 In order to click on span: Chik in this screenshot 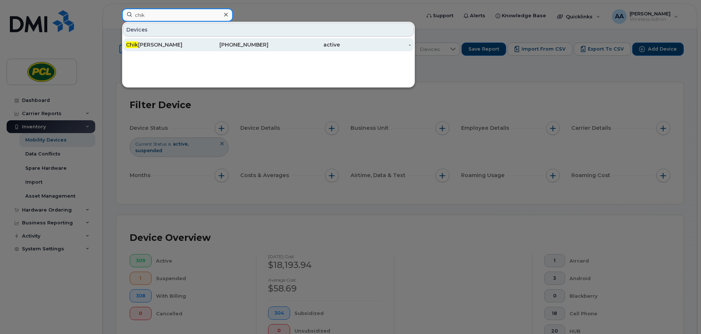, I will do `click(132, 45)`.